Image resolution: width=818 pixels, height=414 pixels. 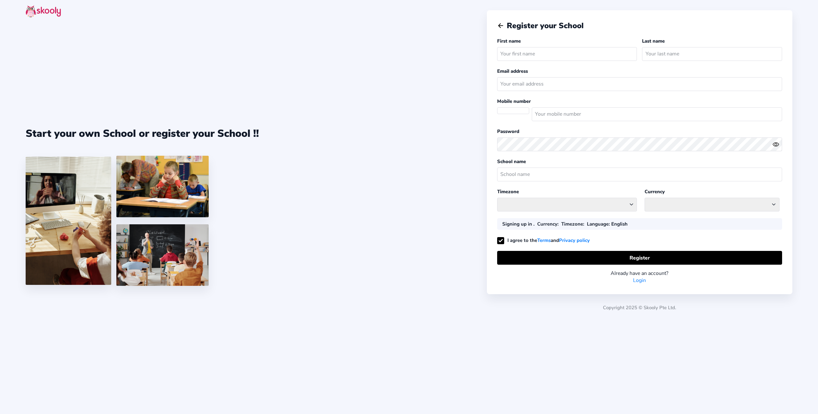 I want to click on label: Password, so click(x=508, y=131).